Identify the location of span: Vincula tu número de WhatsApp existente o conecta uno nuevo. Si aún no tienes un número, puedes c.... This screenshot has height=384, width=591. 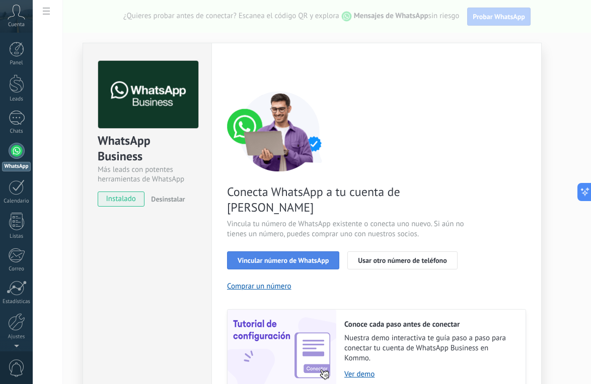
(347, 229).